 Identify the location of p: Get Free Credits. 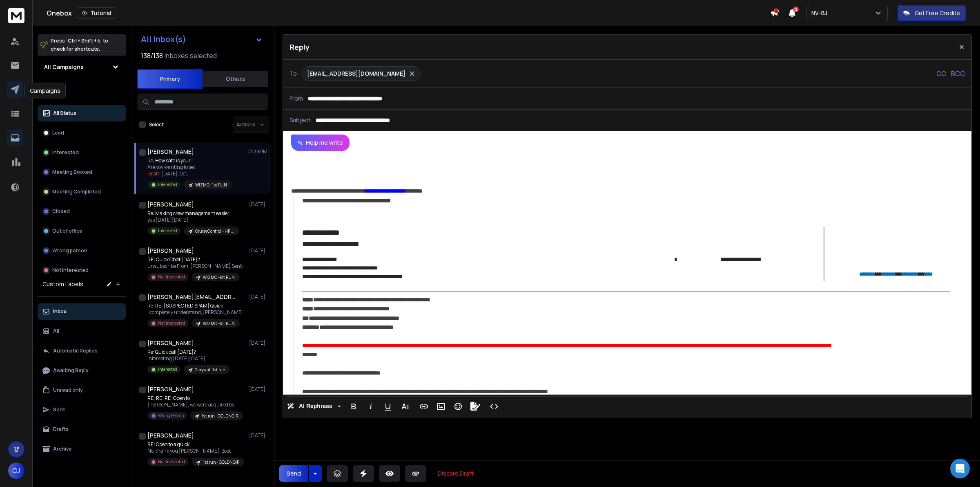
(937, 13).